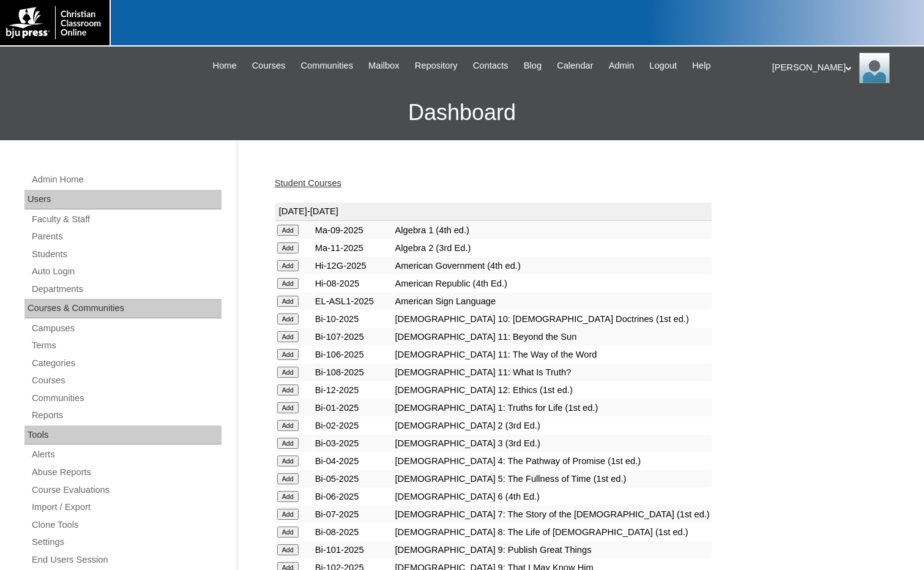 Image resolution: width=924 pixels, height=570 pixels. What do you see at coordinates (327, 66) in the screenshot?
I see `span: Communities` at bounding box center [327, 66].